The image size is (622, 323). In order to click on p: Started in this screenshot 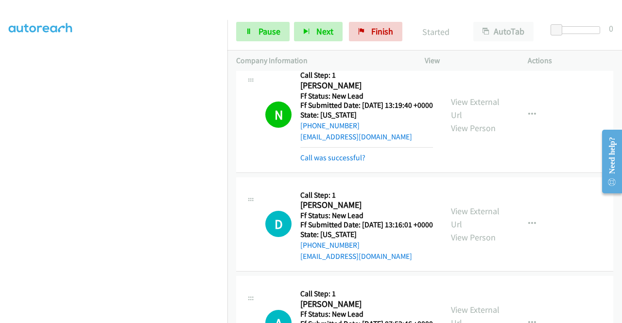, I will do `click(435, 32)`.